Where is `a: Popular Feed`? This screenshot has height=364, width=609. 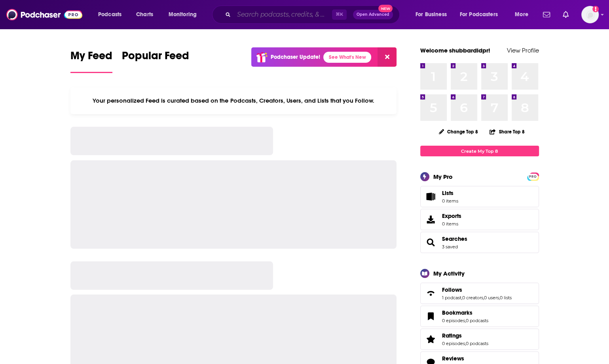 a: Popular Feed is located at coordinates (155, 61).